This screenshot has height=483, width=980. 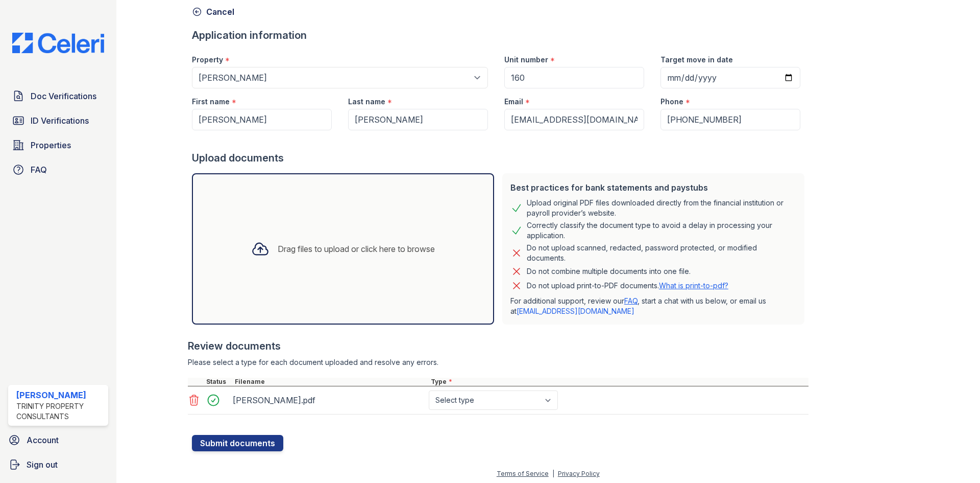 What do you see at coordinates (672, 102) in the screenshot?
I see `label: Phone` at bounding box center [672, 102].